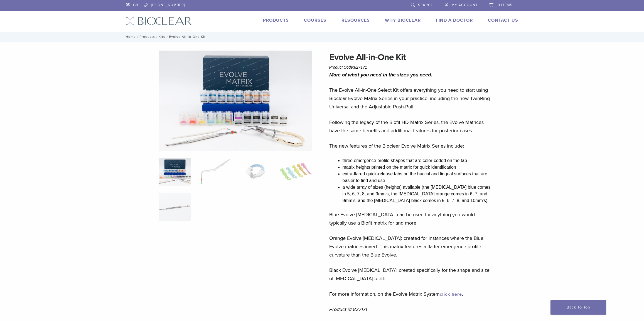 Image resolution: width=644 pixels, height=321 pixels. I want to click on span: My Account, so click(464, 5).